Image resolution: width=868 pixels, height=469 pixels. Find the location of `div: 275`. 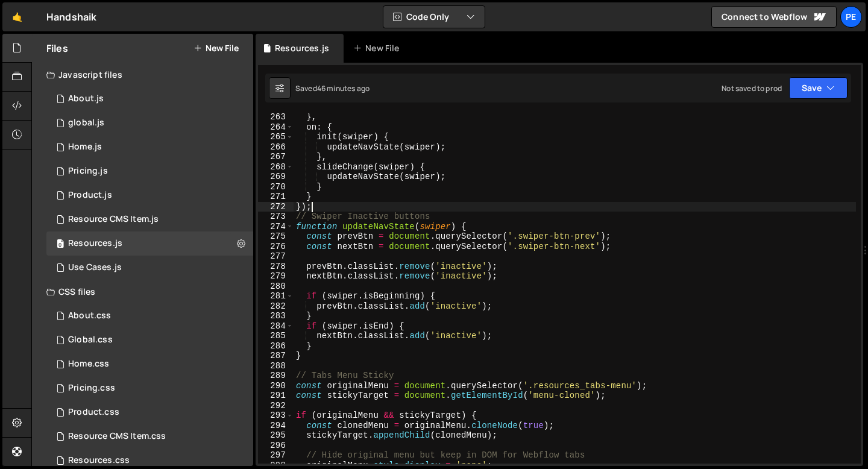

div: 275 is located at coordinates (276, 236).